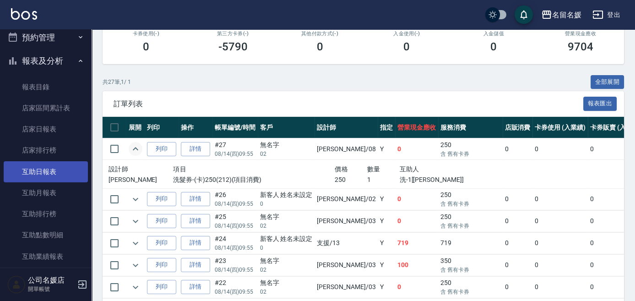 The width and height of the screenshot is (635, 301). Describe the element at coordinates (195, 127) in the screenshot. I see `th: 操作` at that location.